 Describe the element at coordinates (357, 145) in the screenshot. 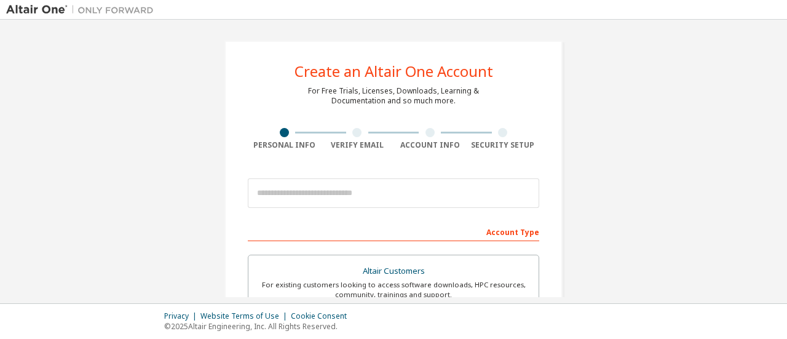

I see `div: Verify Email` at that location.